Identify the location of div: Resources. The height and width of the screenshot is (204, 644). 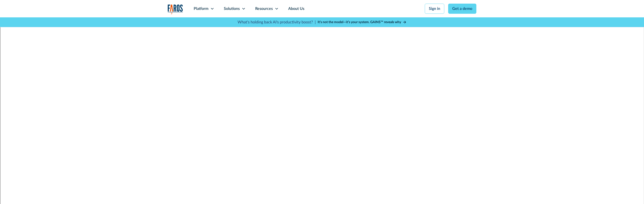
(264, 9).